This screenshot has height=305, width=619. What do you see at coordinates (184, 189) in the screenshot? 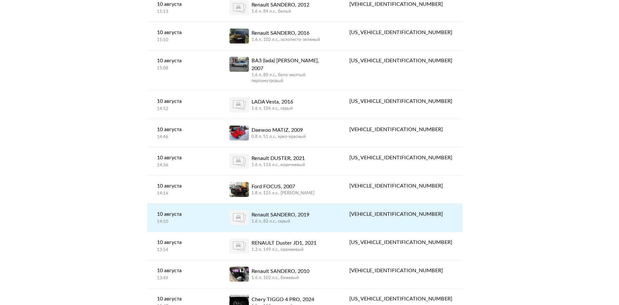
I see `a: 10 августа14:16` at bounding box center [184, 189].